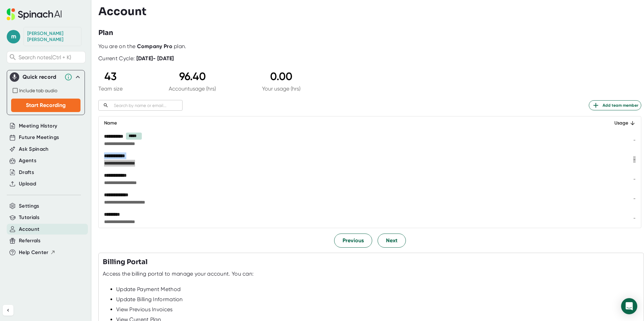 Image resolution: width=644 pixels, height=321 pixels. Describe the element at coordinates (281, 76) in the screenshot. I see `div: 0.00` at that location.